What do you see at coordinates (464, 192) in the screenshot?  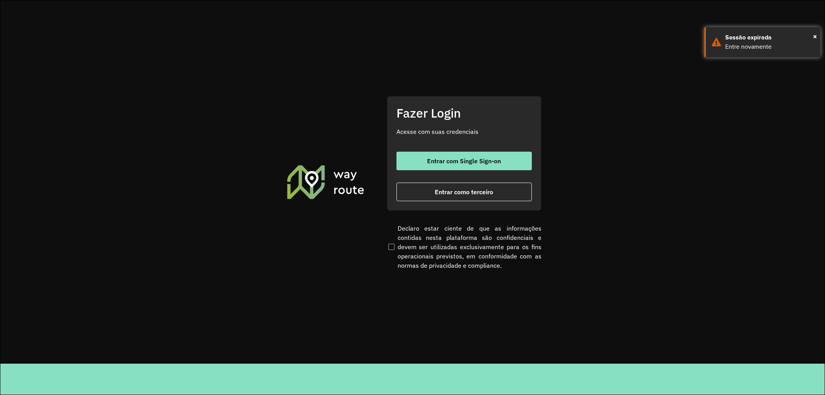 I see `span: Entrar como terceiro` at bounding box center [464, 192].